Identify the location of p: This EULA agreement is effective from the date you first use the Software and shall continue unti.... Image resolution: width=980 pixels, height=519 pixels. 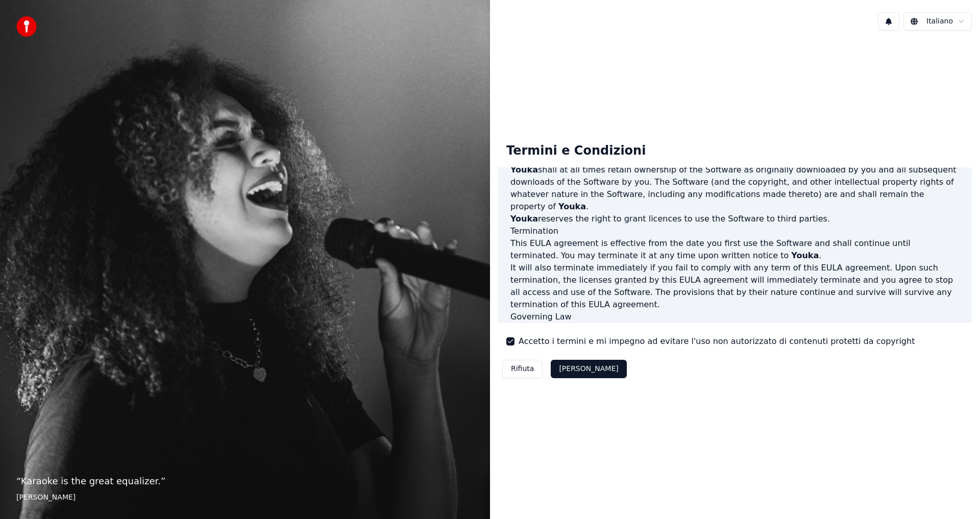
(735, 250).